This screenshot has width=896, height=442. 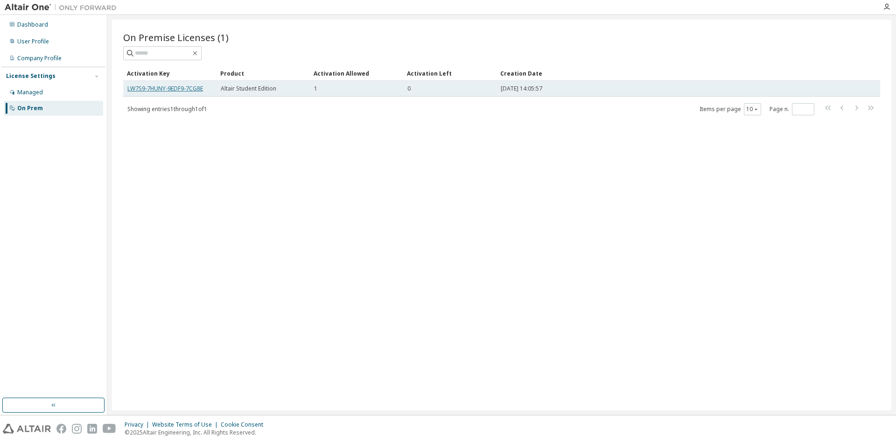 I want to click on span: 1, so click(x=315, y=89).